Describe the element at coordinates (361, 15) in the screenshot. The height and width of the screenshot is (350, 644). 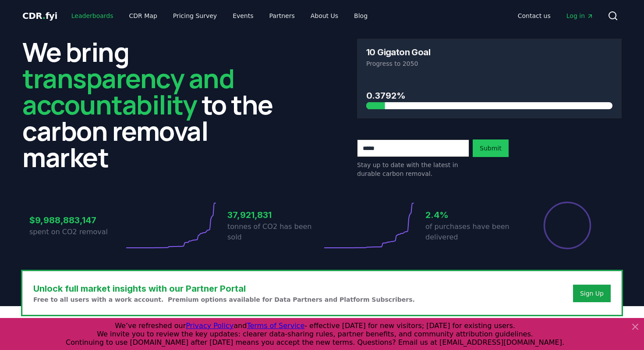
I see `a: Blog` at that location.